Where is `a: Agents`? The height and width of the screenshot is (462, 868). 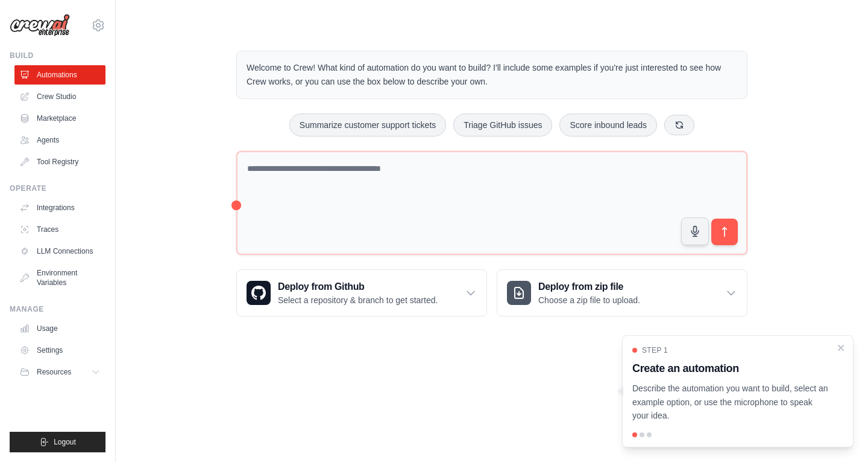 a: Agents is located at coordinates (59, 140).